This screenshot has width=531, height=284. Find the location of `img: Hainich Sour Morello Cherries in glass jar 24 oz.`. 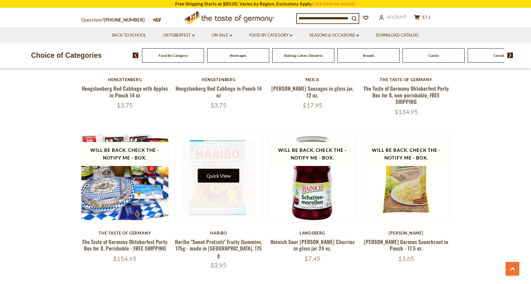

img: Hainich Sour Morello Cherries in glass jar 24 oz. is located at coordinates (312, 178).